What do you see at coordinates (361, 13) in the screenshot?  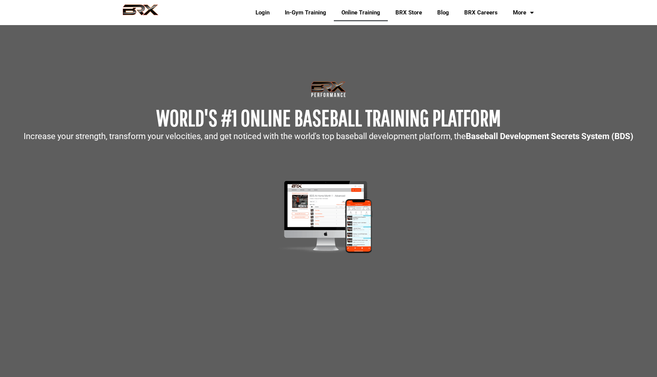 I see `a: Online Training` at bounding box center [361, 13].